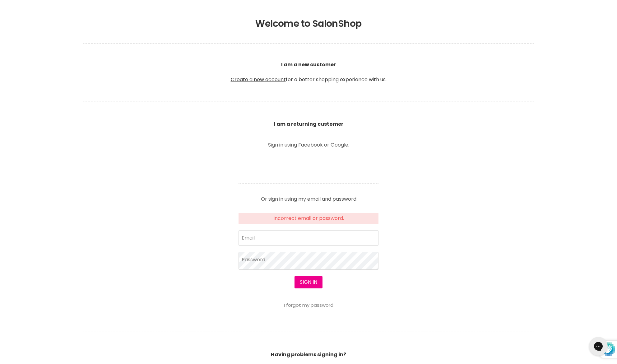  What do you see at coordinates (309, 219) in the screenshot?
I see `li: Incorrect email or password.` at bounding box center [309, 219].